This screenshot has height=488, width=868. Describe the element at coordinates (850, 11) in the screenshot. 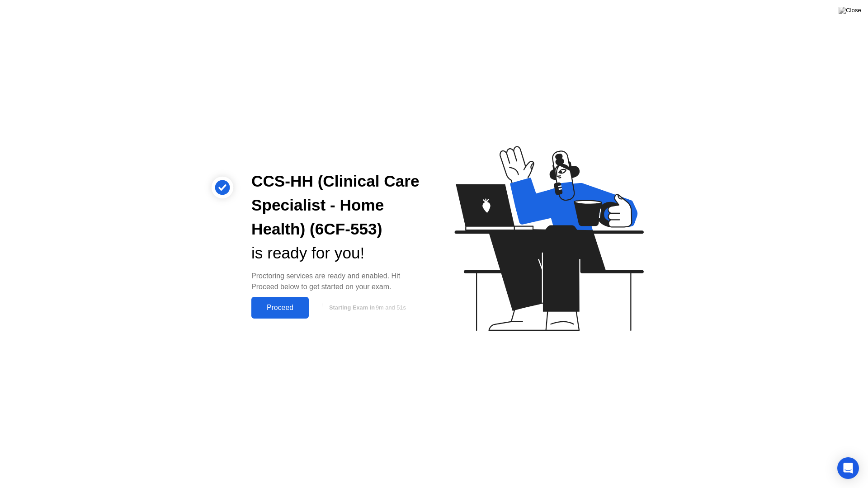

I see `img: Close` at that location.